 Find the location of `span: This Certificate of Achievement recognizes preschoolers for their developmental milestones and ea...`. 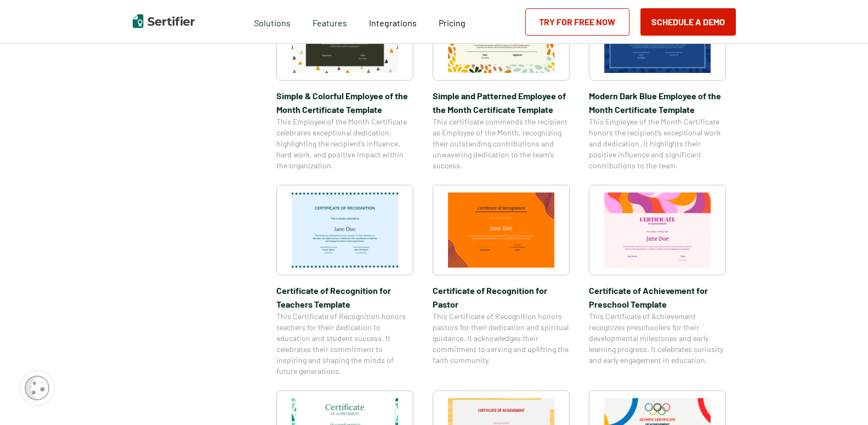

span: This Certificate of Achievement recognizes preschoolers for their developmental milestones and ea... is located at coordinates (657, 339).